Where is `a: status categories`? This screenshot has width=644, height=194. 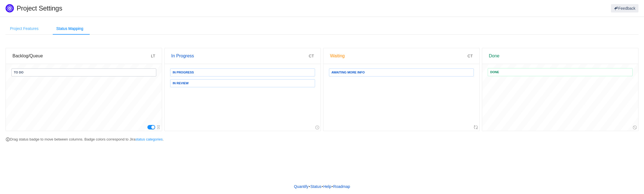
a: status categories is located at coordinates (149, 139).